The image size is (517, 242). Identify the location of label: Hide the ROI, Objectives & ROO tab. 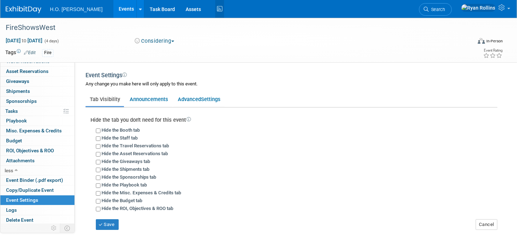
(137, 208).